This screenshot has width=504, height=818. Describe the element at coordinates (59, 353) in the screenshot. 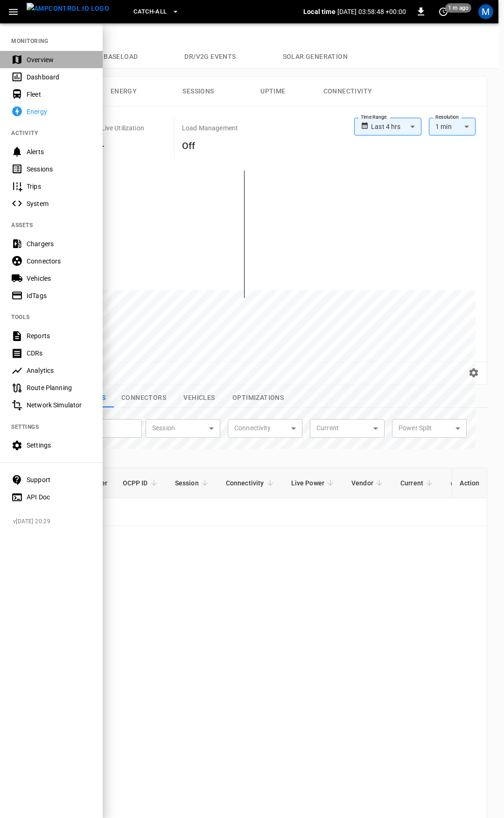

I see `div: CDRs` at that location.